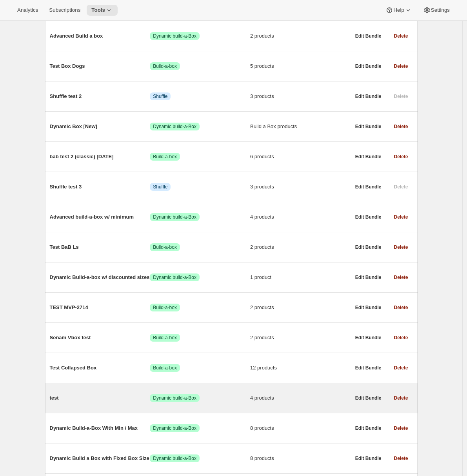 The image size is (467, 476). Describe the element at coordinates (100, 398) in the screenshot. I see `span: test` at that location.